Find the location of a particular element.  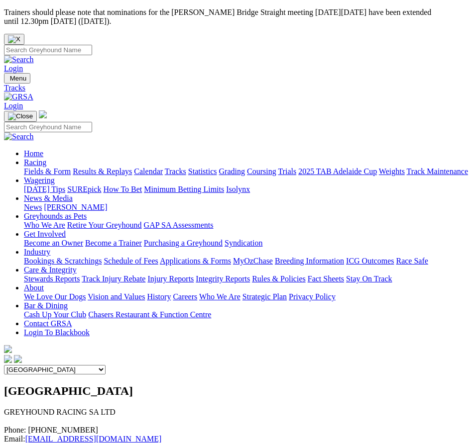

a: Wagering is located at coordinates (39, 180).